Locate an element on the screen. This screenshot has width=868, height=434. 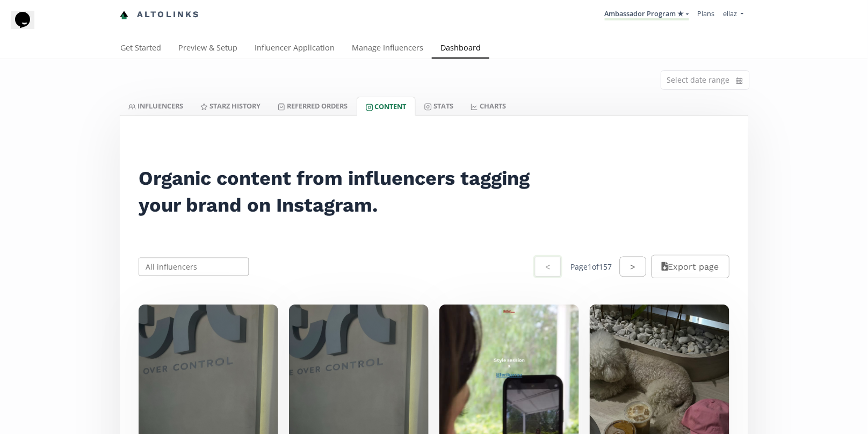
button: Export page is located at coordinates (690, 267).